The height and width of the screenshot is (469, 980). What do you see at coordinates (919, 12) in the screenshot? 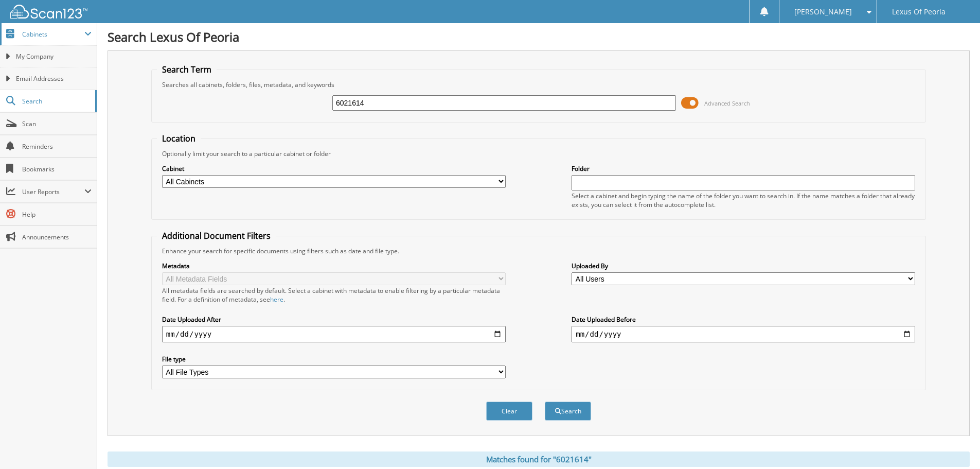
I see `span: Lexus Of Peoria` at bounding box center [919, 12].